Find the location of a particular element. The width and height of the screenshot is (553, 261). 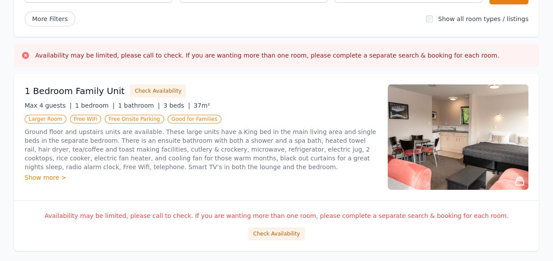

p: Ground floor and upstairs units are available. These large units have a King bed in the main livi... is located at coordinates (201, 150).